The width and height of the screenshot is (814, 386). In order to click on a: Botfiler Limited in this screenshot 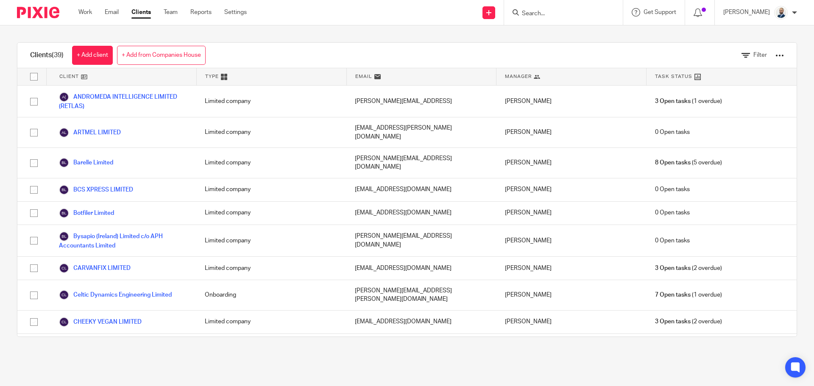, I will do `click(86, 213)`.